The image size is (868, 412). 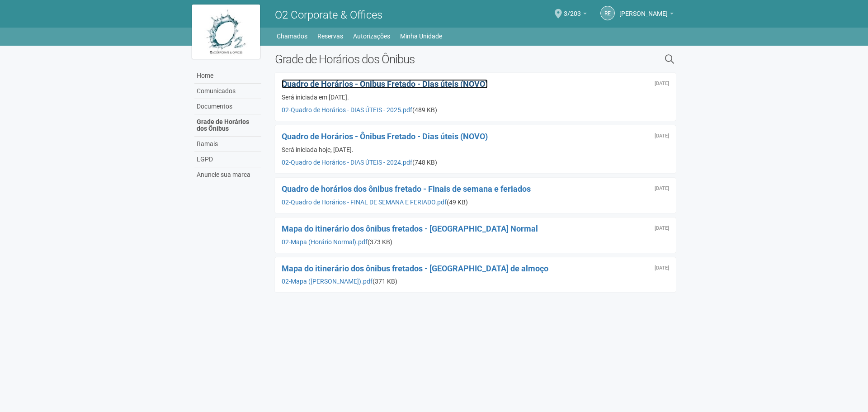 I want to click on a: 02-Quadro de Horários - DIAS ÚTEIS - 2024.pdf, so click(x=347, y=162).